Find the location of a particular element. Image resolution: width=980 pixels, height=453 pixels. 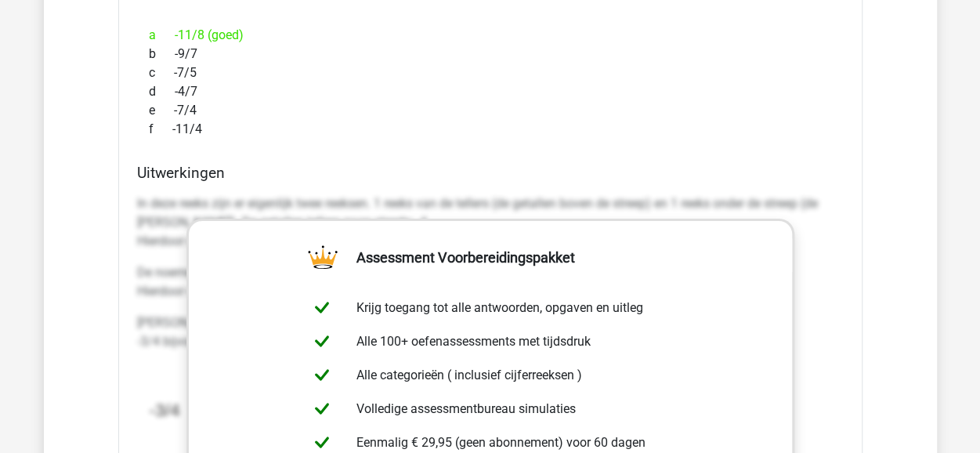

span: b is located at coordinates (161, 54).